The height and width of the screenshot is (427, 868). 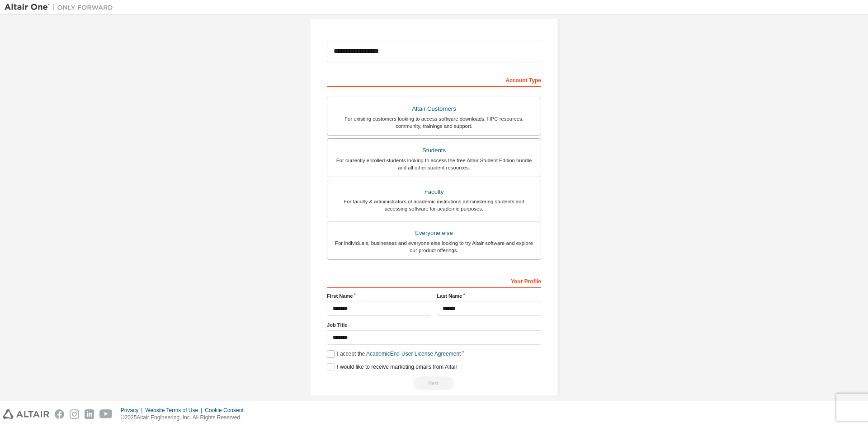 What do you see at coordinates (434, 79) in the screenshot?
I see `div: Account Type` at bounding box center [434, 79].